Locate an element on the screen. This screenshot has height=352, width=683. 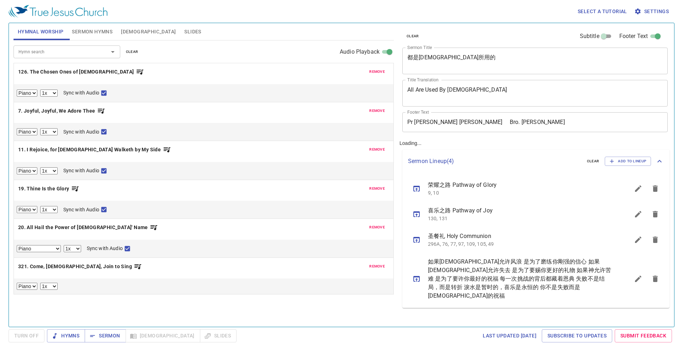
span: 圣餐礼 Holy Communion is located at coordinates (520, 236).